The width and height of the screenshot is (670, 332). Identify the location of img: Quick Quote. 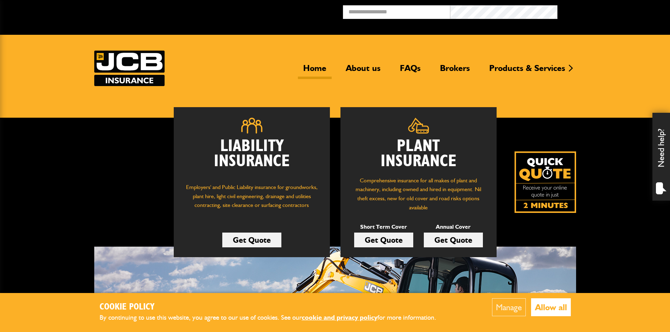
(545, 182).